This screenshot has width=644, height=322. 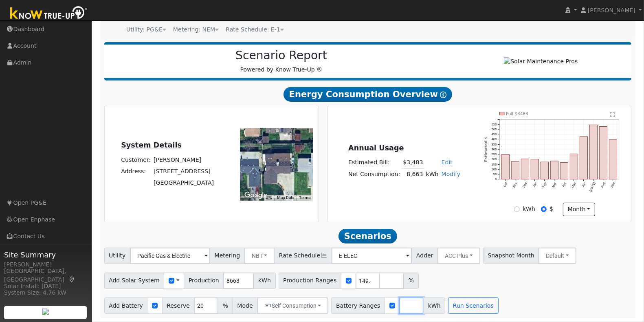 What do you see at coordinates (494, 129) in the screenshot?
I see `text: 500` at bounding box center [494, 129].